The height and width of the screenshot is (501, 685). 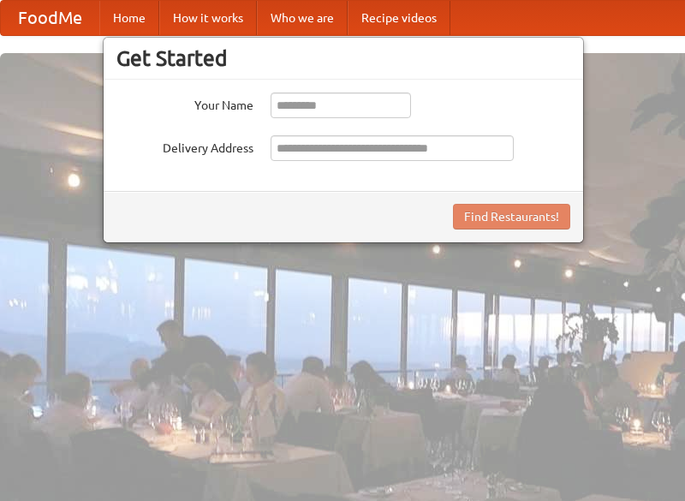 What do you see at coordinates (185, 146) in the screenshot?
I see `label: Delivery Address` at bounding box center [185, 146].